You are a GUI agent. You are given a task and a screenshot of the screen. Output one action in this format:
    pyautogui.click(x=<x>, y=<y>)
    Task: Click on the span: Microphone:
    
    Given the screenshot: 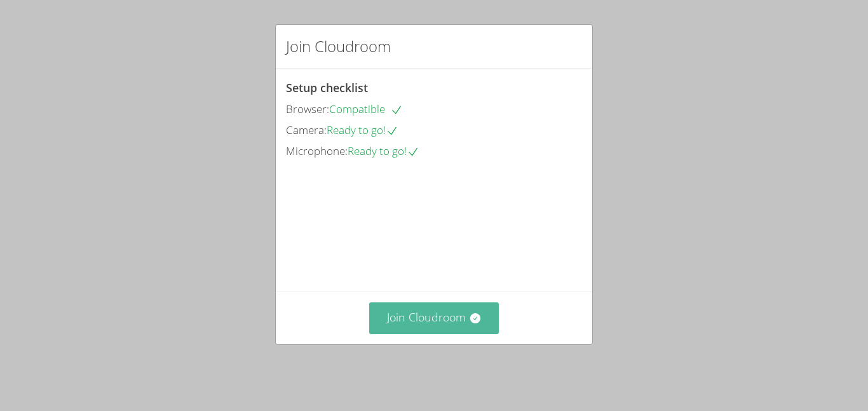 What is the action you would take?
    pyautogui.click(x=316, y=151)
    